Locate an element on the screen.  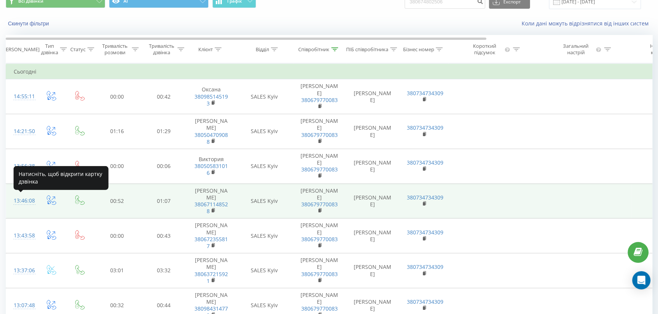
a: 380505831016 is located at coordinates (211, 169).